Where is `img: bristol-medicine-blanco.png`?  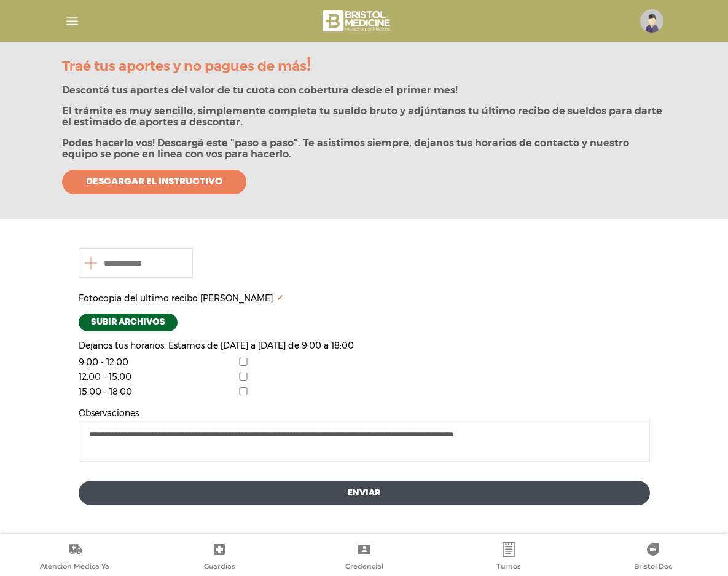
img: bristol-medicine-blanco.png is located at coordinates (357, 21).